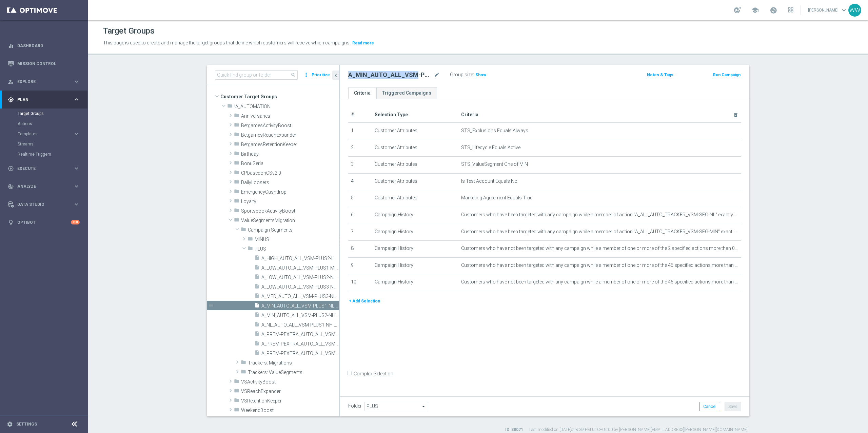 The height and width of the screenshot is (433, 868). Describe the element at coordinates (44, 204) in the screenshot. I see `button: Data Studio keyboard_arrow_right` at that location.